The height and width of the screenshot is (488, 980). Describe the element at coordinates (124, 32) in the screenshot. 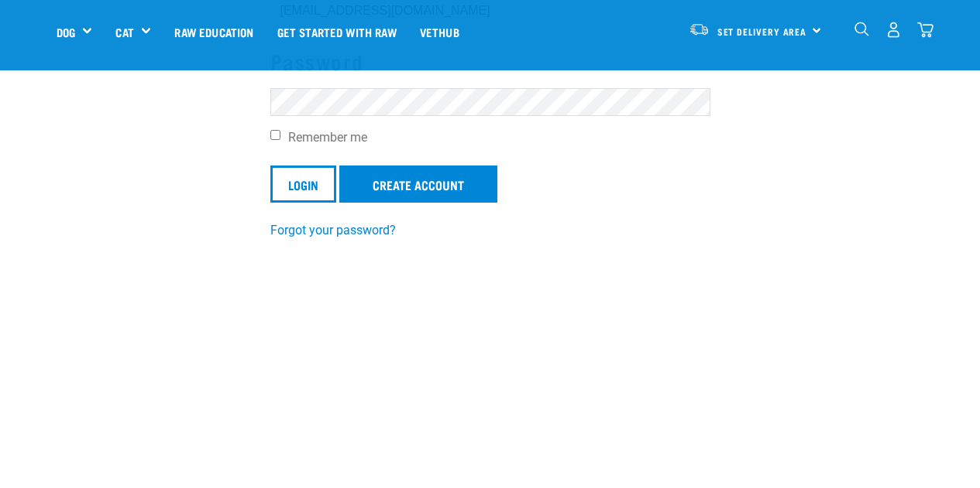

I see `a: Cat` at that location.